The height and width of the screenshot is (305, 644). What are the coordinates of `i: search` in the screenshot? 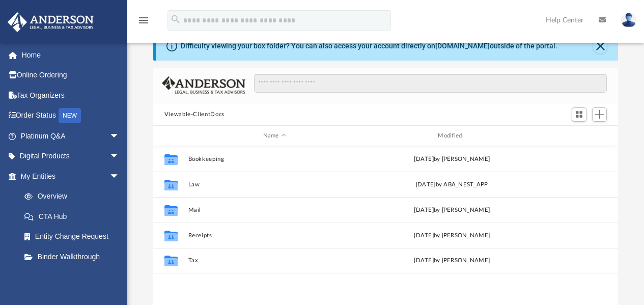 It's located at (176, 20).